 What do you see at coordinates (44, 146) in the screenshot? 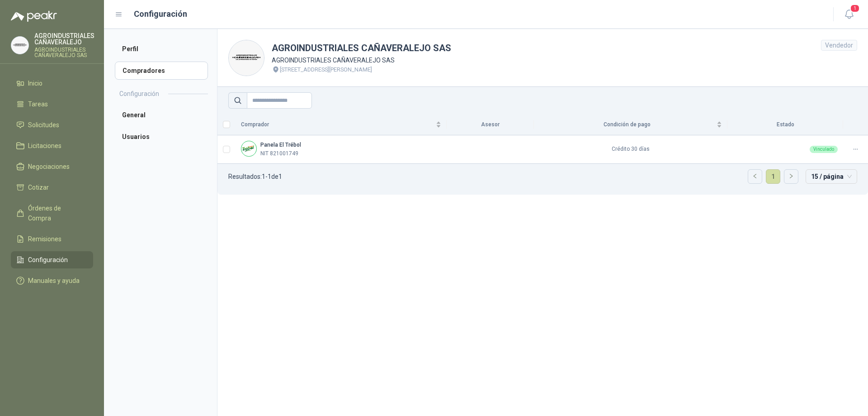
I see `span: Licitaciones` at bounding box center [44, 146].